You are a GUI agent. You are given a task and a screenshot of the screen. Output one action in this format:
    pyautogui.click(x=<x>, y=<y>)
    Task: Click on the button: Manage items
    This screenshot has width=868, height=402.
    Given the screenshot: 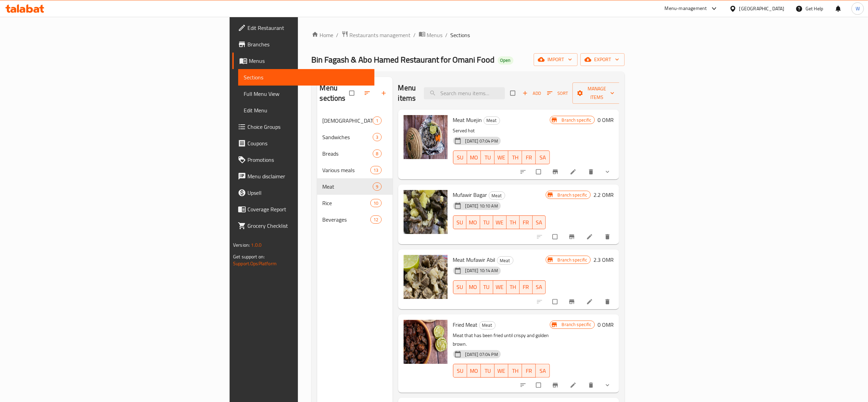 What is the action you would take?
    pyautogui.click(x=597, y=93)
    